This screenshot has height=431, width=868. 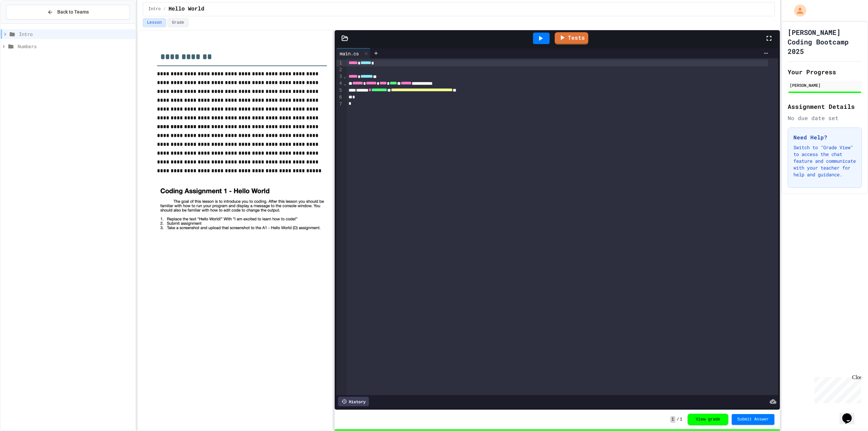 I want to click on a: Tests, so click(x=572, y=39).